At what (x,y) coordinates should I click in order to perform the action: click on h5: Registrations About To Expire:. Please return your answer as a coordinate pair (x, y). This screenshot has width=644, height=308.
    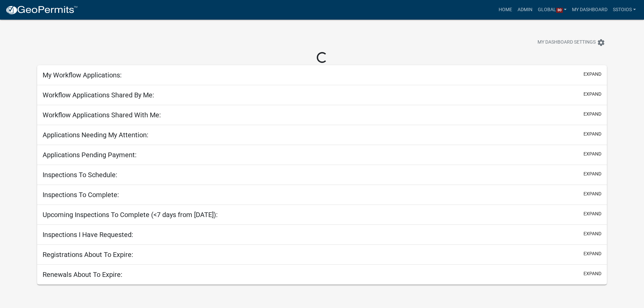
    Looking at the image, I should click on (88, 255).